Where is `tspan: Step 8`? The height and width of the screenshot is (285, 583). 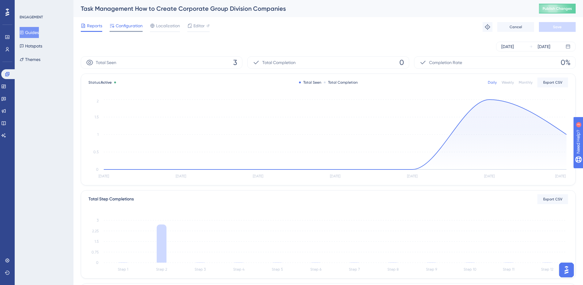 tspan: Step 8 is located at coordinates (393, 269).